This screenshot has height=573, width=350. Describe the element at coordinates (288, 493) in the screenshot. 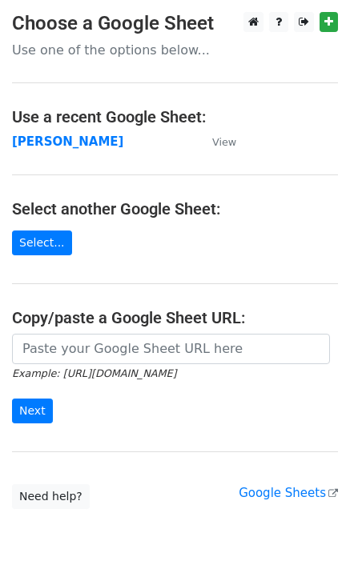

I see `a: Google Sheets` at that location.